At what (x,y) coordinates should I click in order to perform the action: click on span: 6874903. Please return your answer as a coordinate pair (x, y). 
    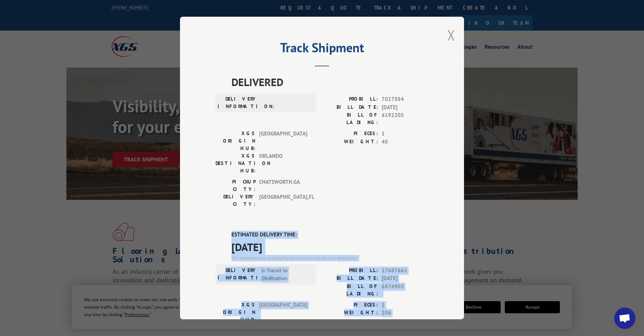
    Looking at the image, I should click on (405, 290).